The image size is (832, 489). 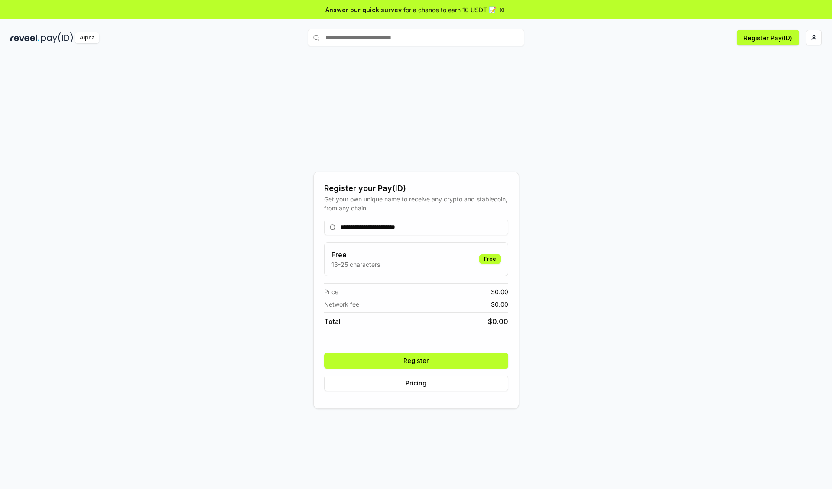 What do you see at coordinates (356, 255) in the screenshot?
I see `h3: Free` at bounding box center [356, 255].